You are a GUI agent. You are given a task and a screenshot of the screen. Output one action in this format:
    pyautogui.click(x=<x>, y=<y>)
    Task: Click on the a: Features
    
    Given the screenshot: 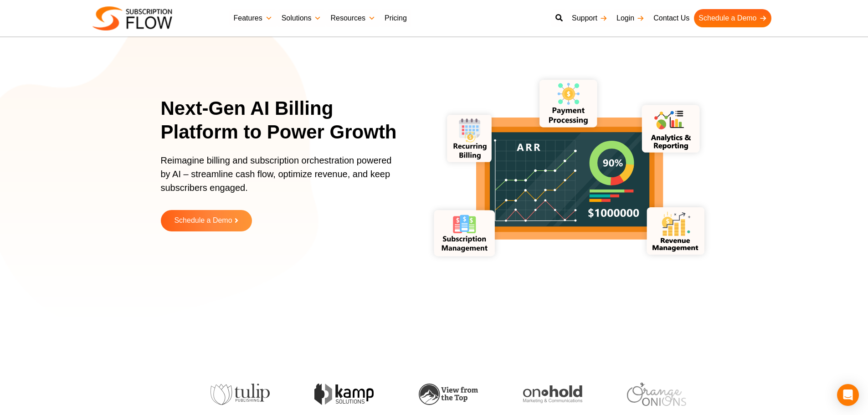 What is the action you would take?
    pyautogui.click(x=253, y=18)
    